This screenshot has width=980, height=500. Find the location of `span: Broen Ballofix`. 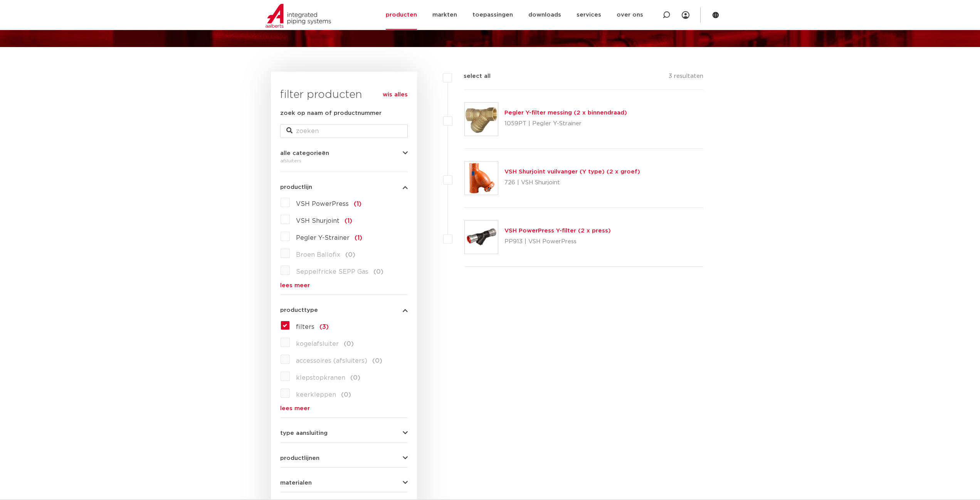

span: Broen Ballofix is located at coordinates (318, 254).